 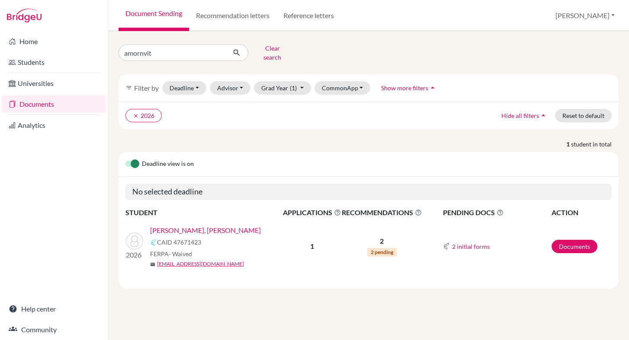 I want to click on button: Show more filtersarrow_drop_up, so click(x=409, y=88).